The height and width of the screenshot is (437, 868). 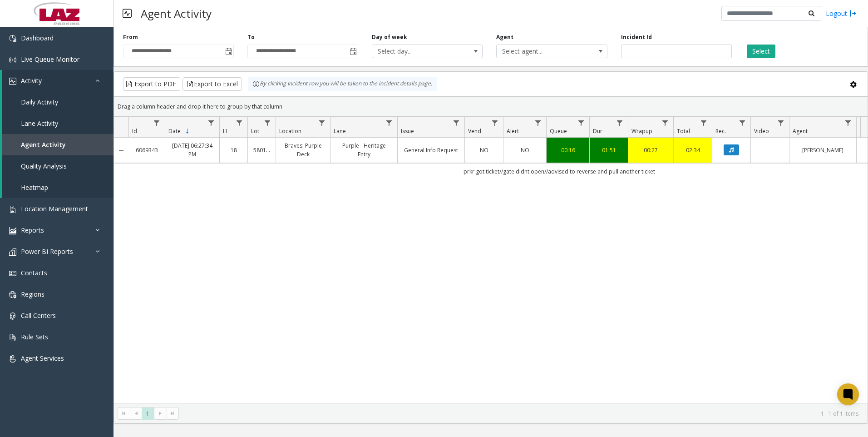 I want to click on div: Drag a column header and drop it here to group by that column, so click(x=491, y=106).